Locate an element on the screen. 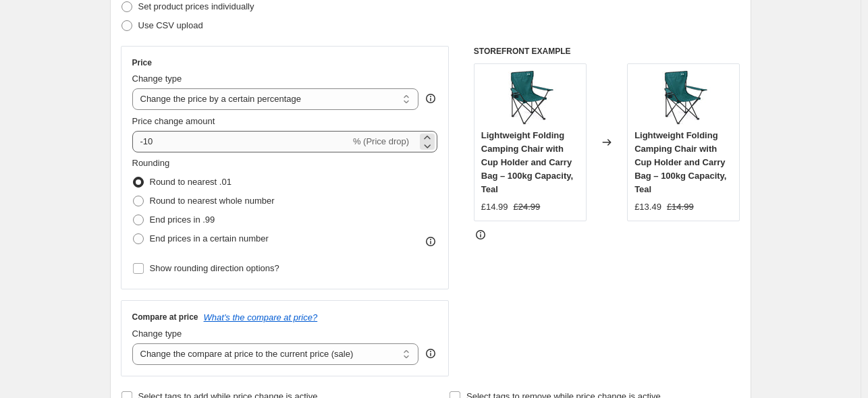 This screenshot has width=868, height=398. span: Show rounding direction options? is located at coordinates (215, 268).